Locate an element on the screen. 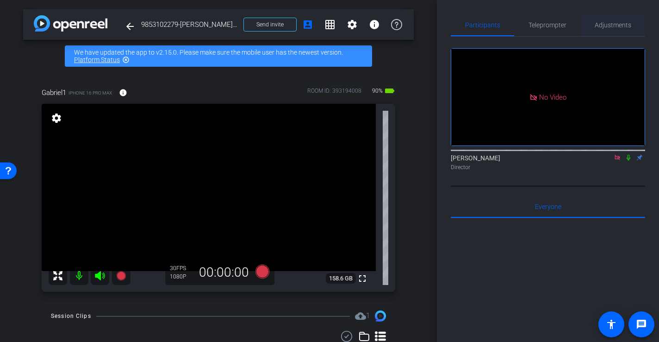 The image size is (659, 342). div: 1080P is located at coordinates (181, 276).